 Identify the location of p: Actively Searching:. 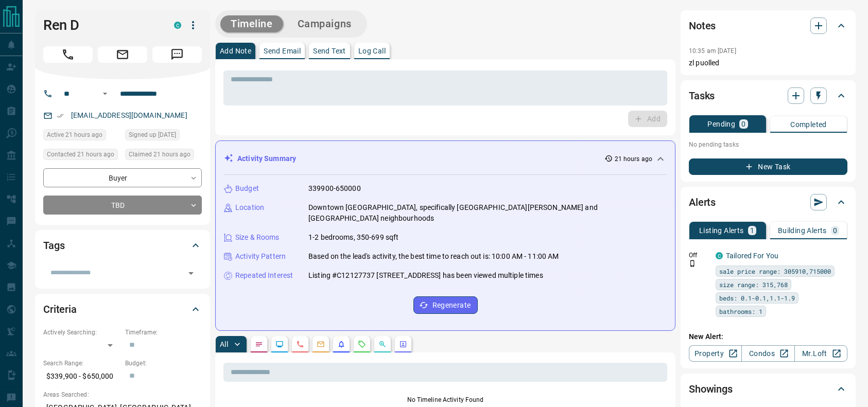
(81, 332).